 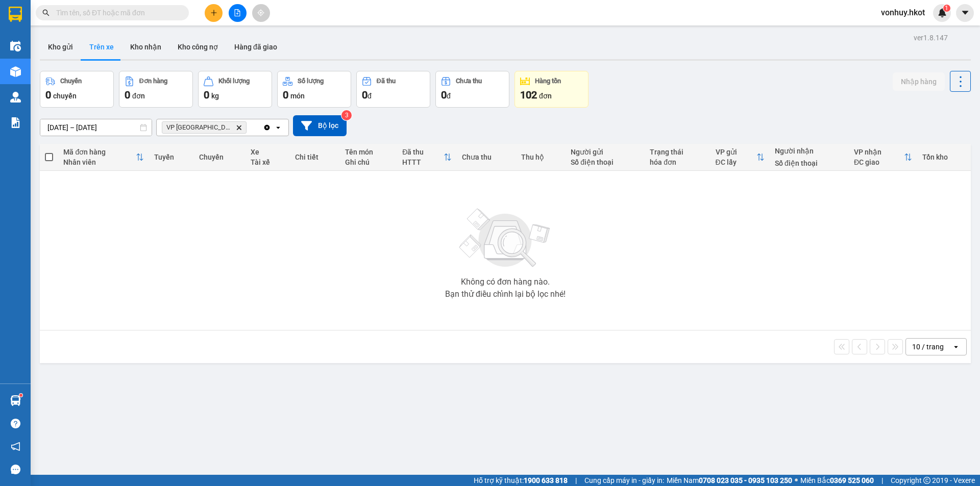 I want to click on button: Hàng tồn102đơn, so click(x=551, y=89).